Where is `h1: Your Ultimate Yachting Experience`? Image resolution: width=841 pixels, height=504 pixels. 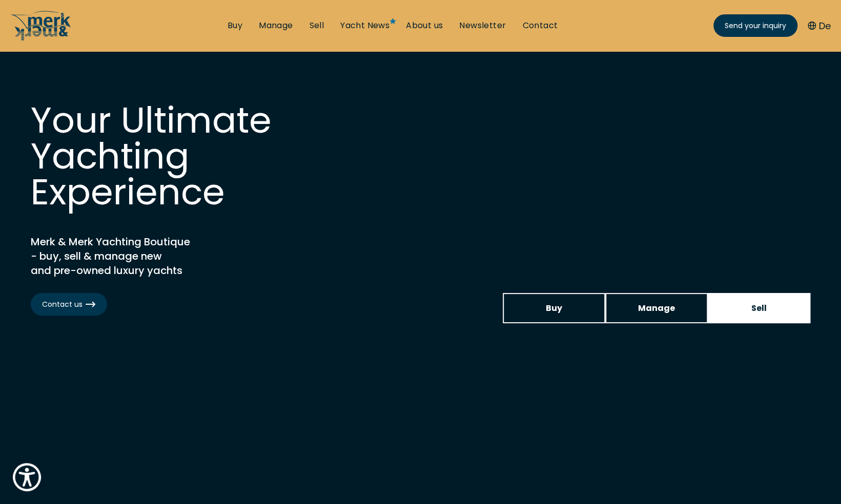
h1: Your Ultimate Yachting Experience is located at coordinates (184, 156).